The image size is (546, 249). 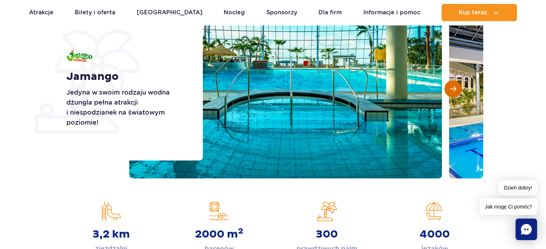 I want to click on button: Następny slajd, so click(x=453, y=89).